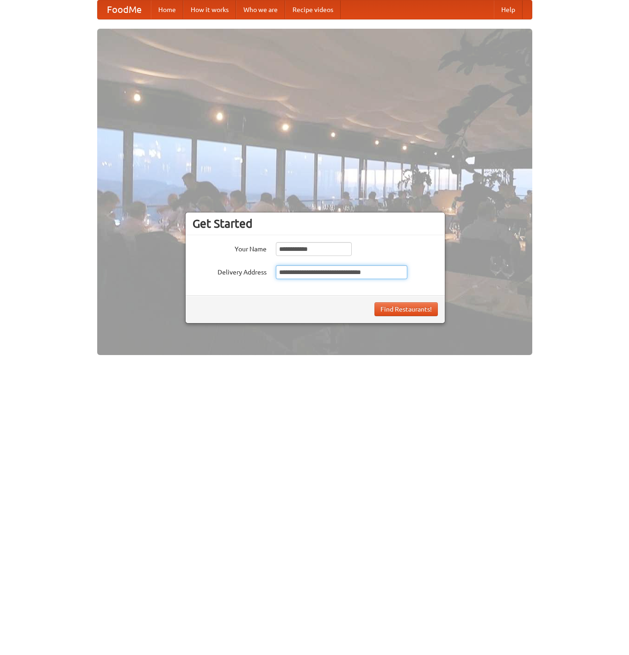  What do you see at coordinates (167, 10) in the screenshot?
I see `a: Home` at bounding box center [167, 10].